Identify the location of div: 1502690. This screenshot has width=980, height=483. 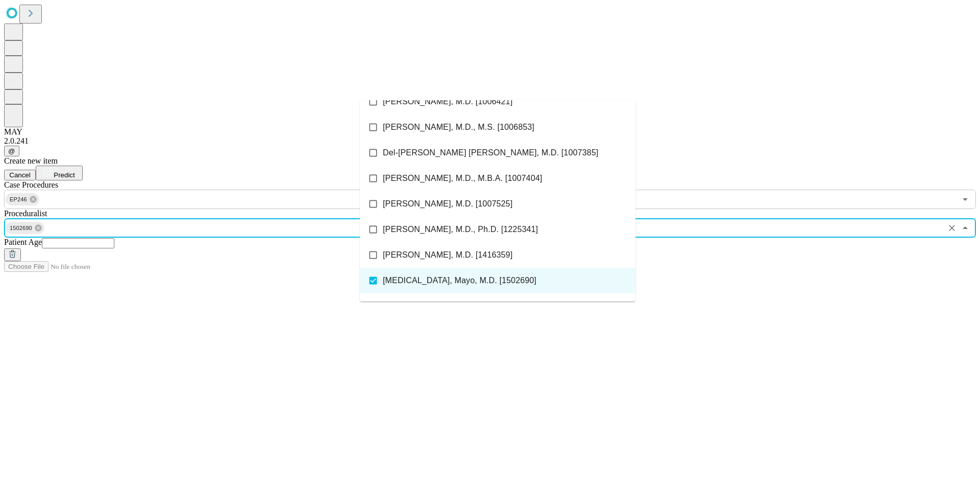
(25, 228).